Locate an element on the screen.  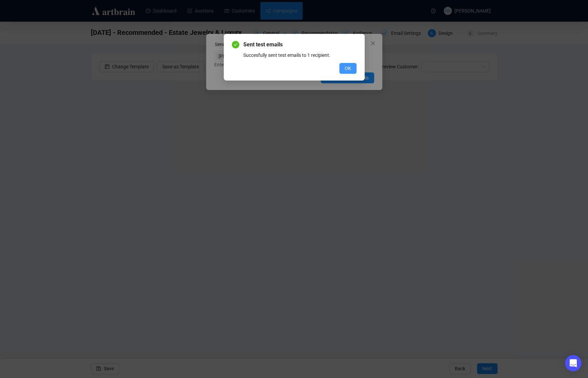
div: Open Intercom Messenger is located at coordinates (573, 363).